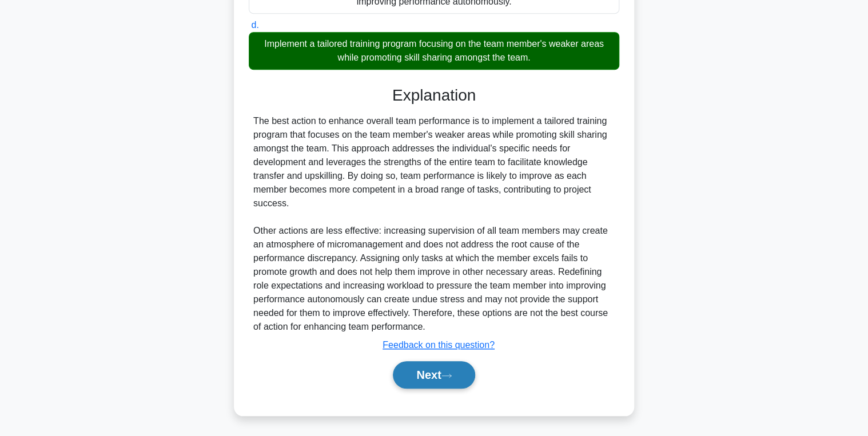 The image size is (868, 436). Describe the element at coordinates (438, 344) in the screenshot. I see `a: Feedback on this question?` at that location.